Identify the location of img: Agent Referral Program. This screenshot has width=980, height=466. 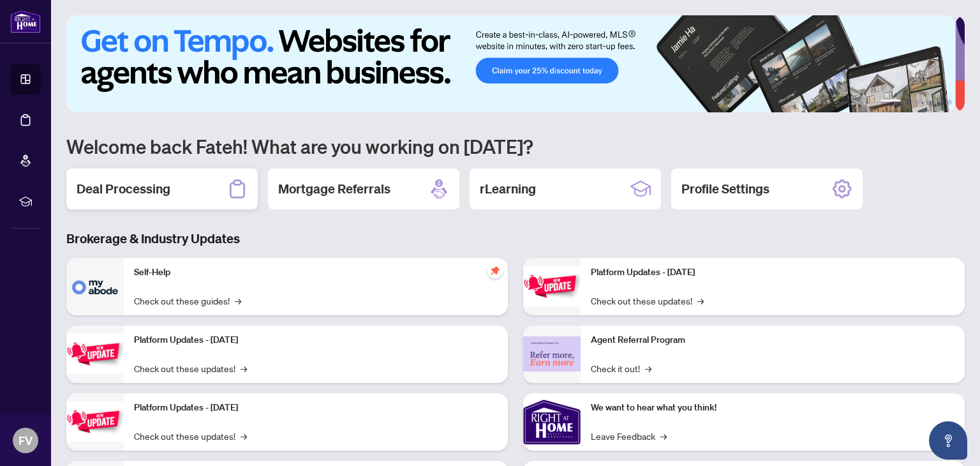
(552, 354).